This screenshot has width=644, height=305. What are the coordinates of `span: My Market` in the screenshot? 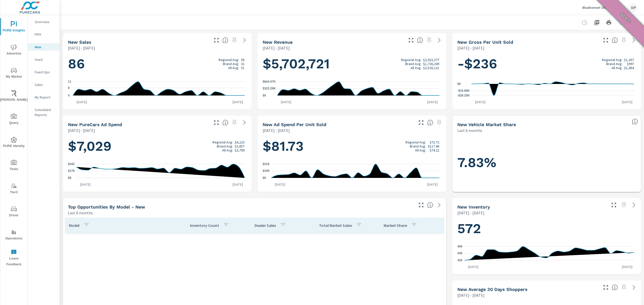 It's located at (14, 74).